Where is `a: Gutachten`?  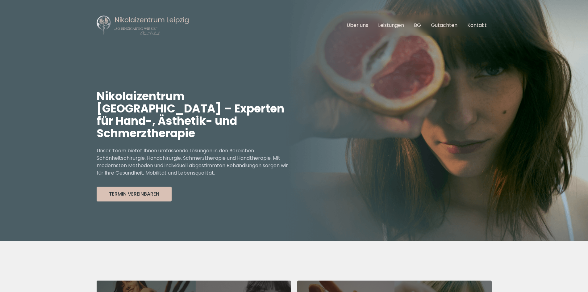
a: Gutachten is located at coordinates (444, 25).